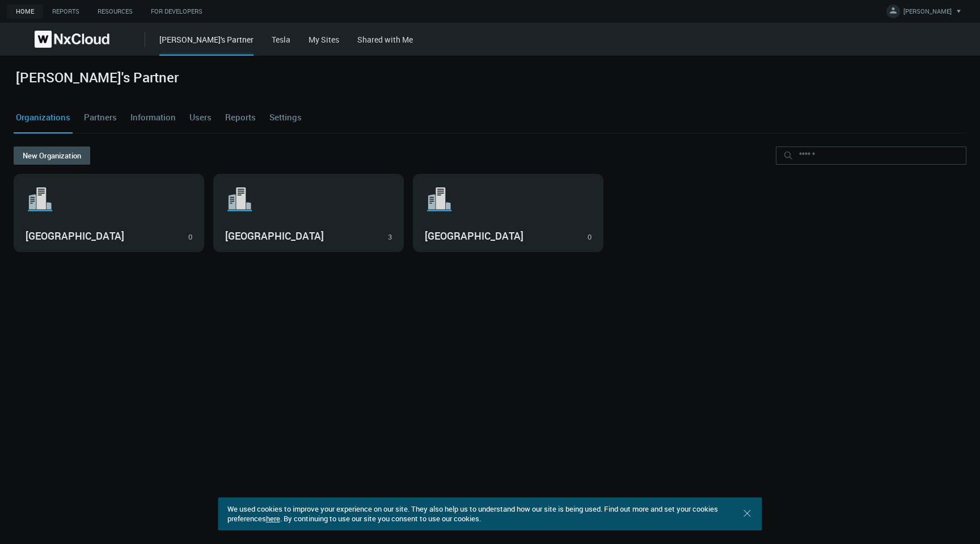 This screenshot has width=980, height=544. What do you see at coordinates (25, 11) in the screenshot?
I see `a: Home` at bounding box center [25, 11].